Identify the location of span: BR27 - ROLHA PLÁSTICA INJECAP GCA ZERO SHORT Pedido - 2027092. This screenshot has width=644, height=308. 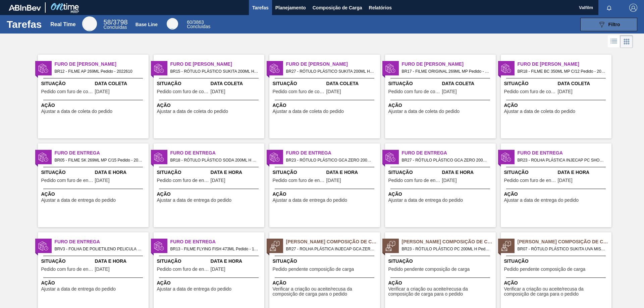
(330, 249).